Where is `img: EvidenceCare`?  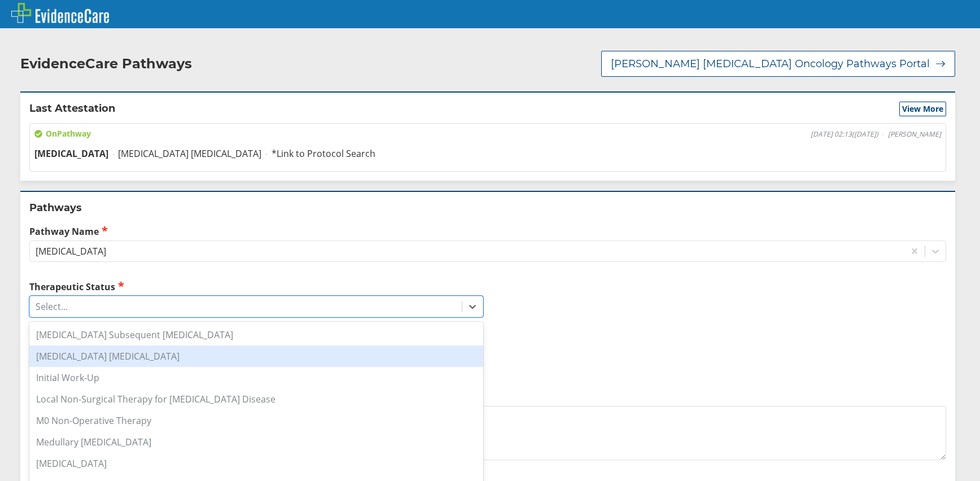
img: EvidenceCare is located at coordinates (60, 13).